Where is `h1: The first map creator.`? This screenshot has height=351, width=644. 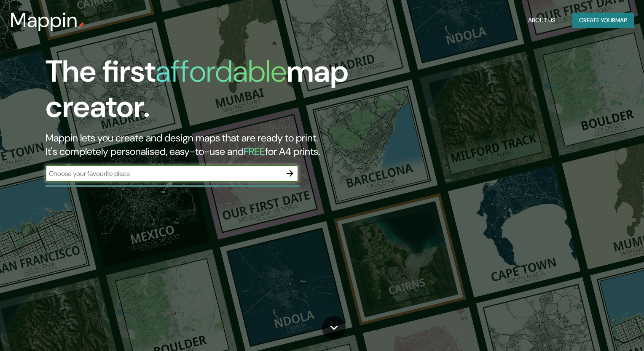
h1: The first map creator. is located at coordinates (206, 93).